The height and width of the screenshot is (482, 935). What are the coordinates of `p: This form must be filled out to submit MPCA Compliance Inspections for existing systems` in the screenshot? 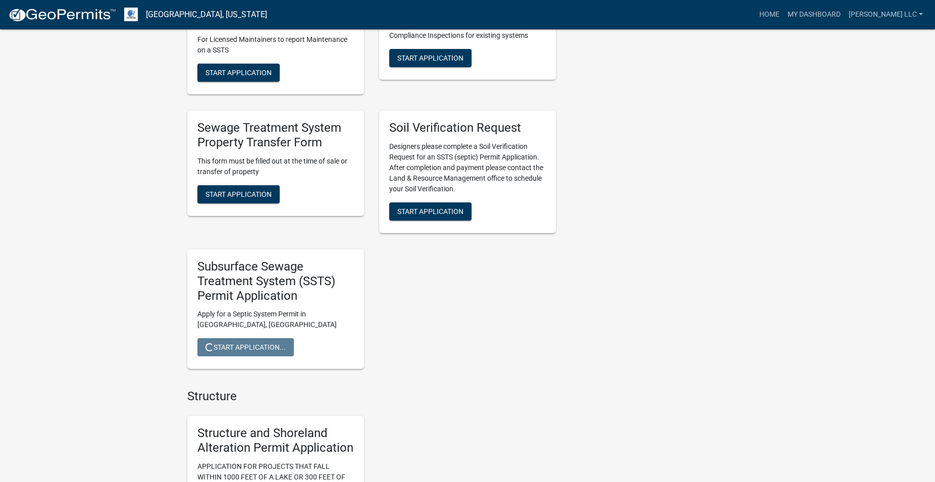 It's located at (468, 30).